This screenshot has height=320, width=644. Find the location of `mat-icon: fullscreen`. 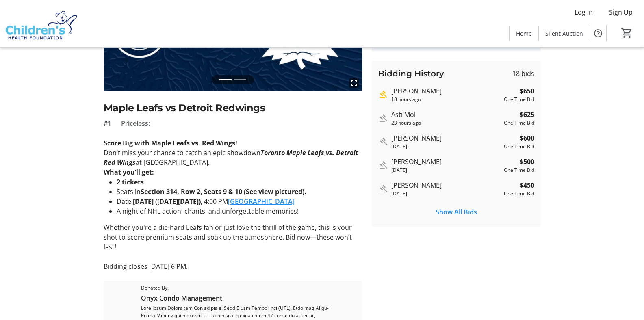

mat-icon: fullscreen is located at coordinates (353, 83).